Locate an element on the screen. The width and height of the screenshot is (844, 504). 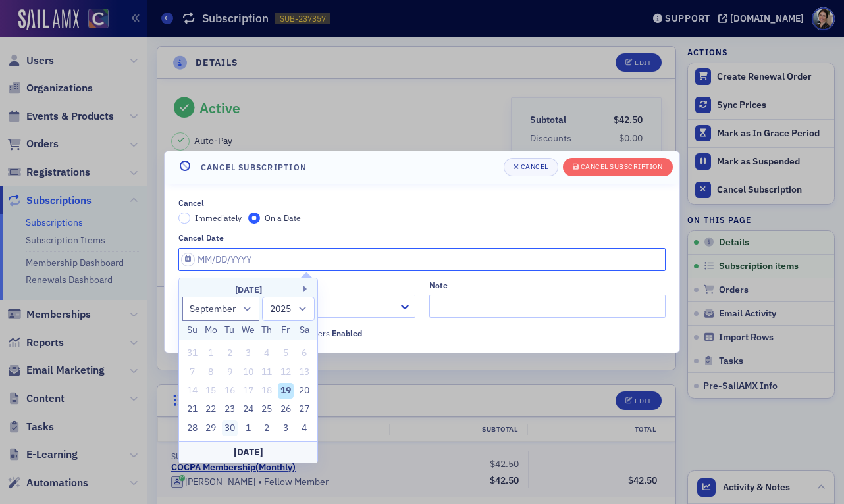
div: Not available Wednesday, September 3rd, 2025 is located at coordinates (248, 354).